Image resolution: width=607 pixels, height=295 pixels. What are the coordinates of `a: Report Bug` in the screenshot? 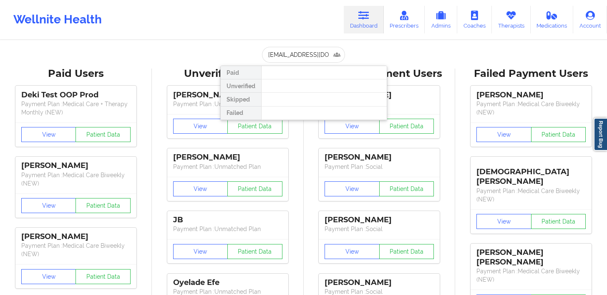 It's located at (601, 134).